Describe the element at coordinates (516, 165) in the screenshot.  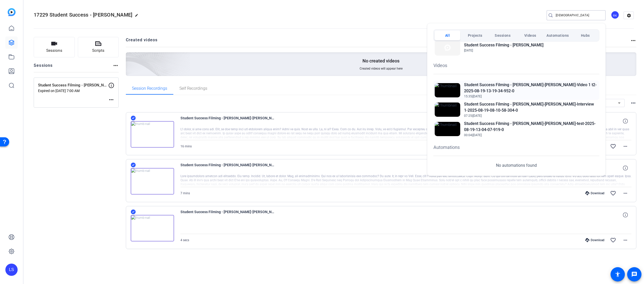
I see `p: No automations found` at that location.